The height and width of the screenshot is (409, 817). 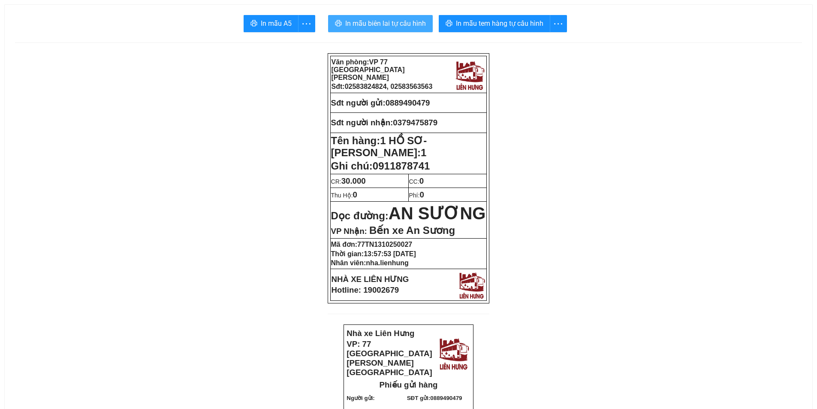 I want to click on strong: NHÀ XE LIÊN HƯNG, so click(x=370, y=279).